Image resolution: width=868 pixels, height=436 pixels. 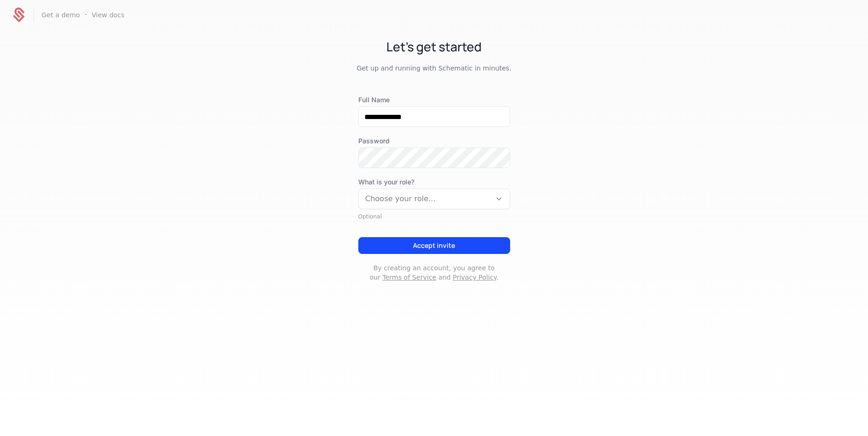 What do you see at coordinates (434, 141) in the screenshot?
I see `label: Password` at bounding box center [434, 141].